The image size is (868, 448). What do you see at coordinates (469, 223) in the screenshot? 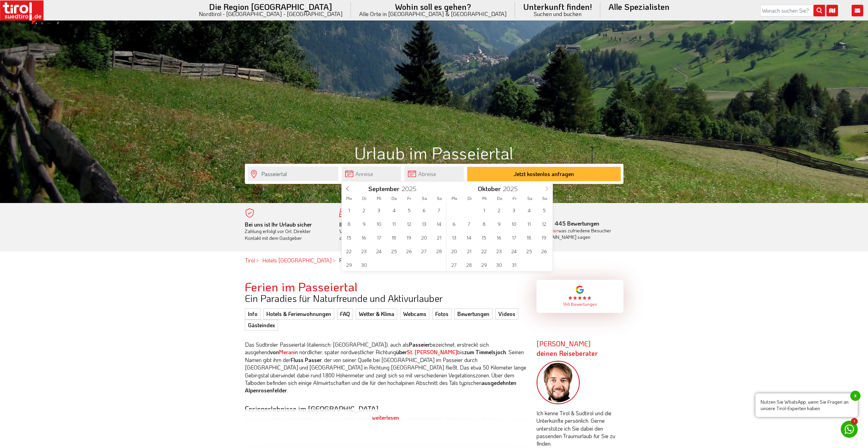
I see `span: Oktober 7, 2025` at bounding box center [469, 223].